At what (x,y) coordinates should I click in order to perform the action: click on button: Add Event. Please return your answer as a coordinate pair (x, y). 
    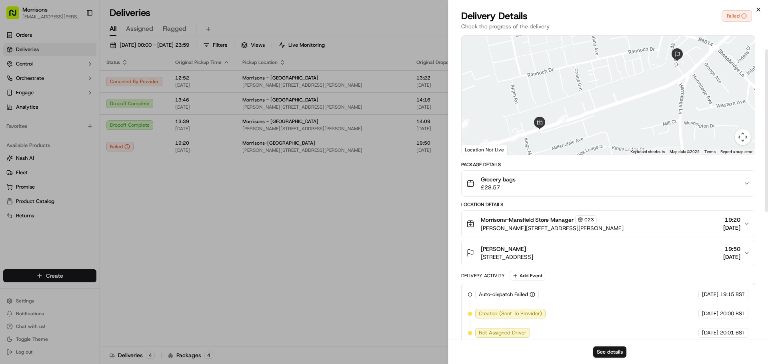
    Looking at the image, I should click on (527, 276).